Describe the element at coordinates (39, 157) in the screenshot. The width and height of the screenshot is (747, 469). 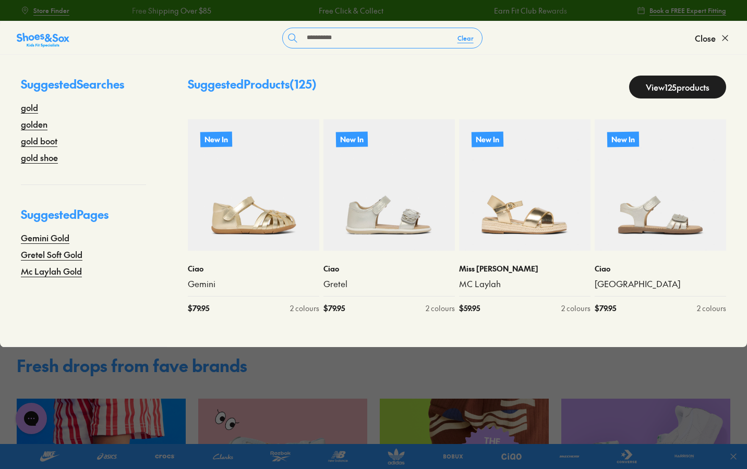
I see `a: gold shoe` at that location.